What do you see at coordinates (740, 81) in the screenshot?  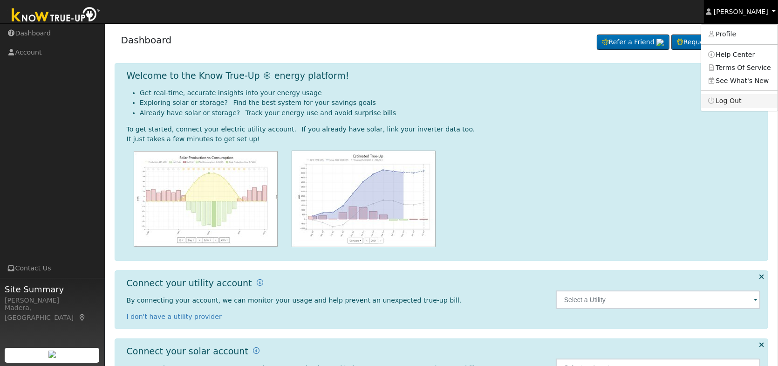 I see `a: See What's New` at bounding box center [740, 81].